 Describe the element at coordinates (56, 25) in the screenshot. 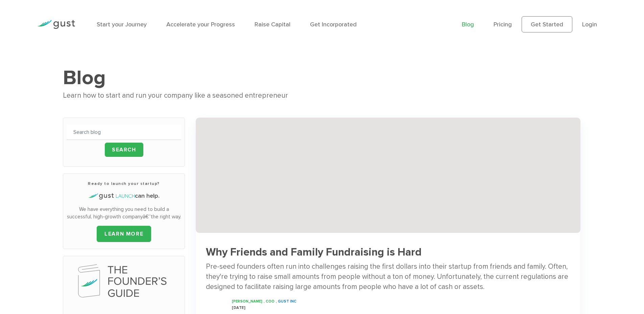

I see `img: Gust Logo` at that location.